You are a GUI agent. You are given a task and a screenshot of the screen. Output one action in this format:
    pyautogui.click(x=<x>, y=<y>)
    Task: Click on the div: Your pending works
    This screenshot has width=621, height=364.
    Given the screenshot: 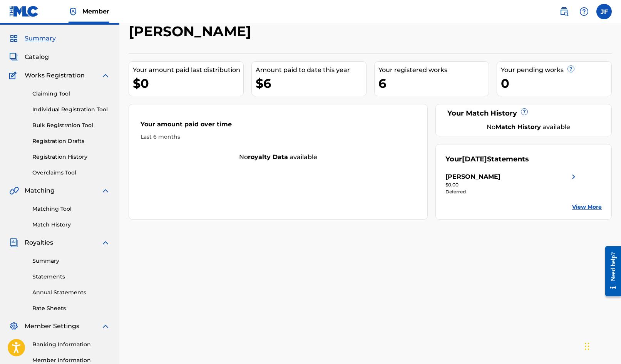 What is the action you would take?
    pyautogui.click(x=556, y=70)
    